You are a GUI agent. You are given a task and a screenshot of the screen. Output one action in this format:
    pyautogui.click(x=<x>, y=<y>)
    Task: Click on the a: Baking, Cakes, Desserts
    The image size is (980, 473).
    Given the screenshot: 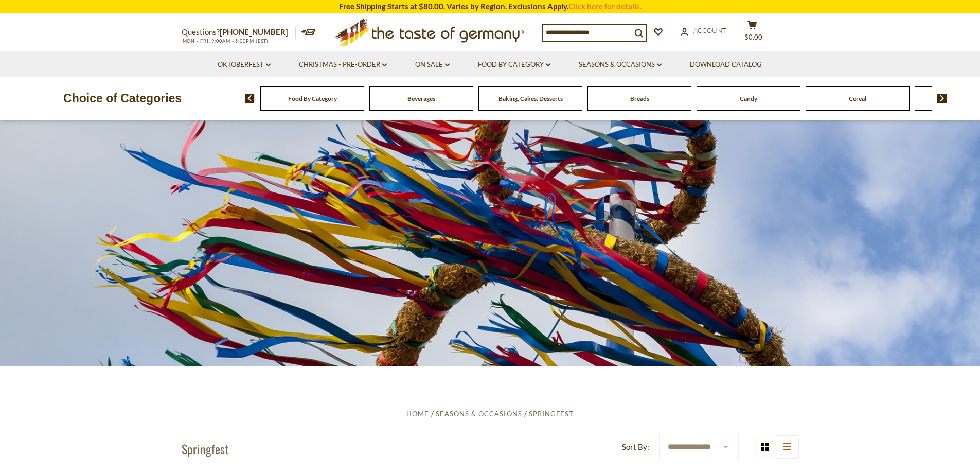 What is the action you would take?
    pyautogui.click(x=531, y=98)
    